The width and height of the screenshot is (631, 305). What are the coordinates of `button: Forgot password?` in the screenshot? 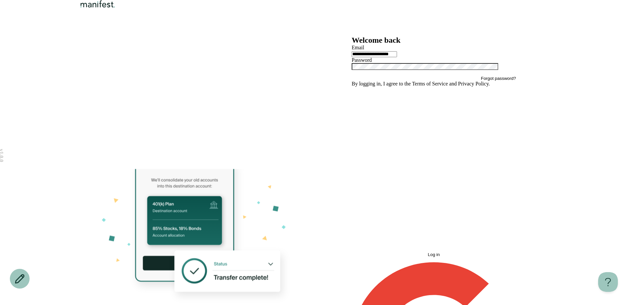 It's located at (498, 78).